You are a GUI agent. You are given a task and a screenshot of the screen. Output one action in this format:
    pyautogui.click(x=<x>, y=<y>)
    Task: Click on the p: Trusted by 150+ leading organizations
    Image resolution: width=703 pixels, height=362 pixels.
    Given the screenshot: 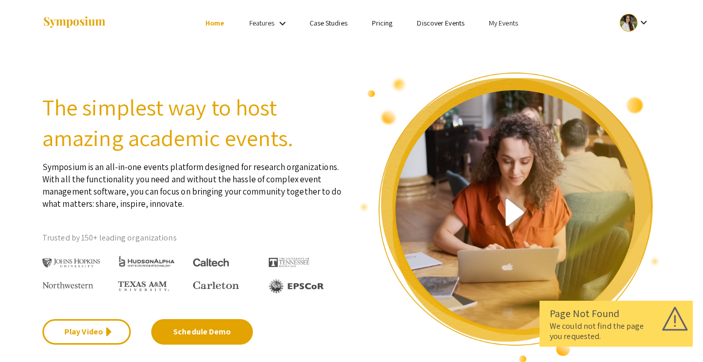 What is the action you would take?
    pyautogui.click(x=193, y=238)
    